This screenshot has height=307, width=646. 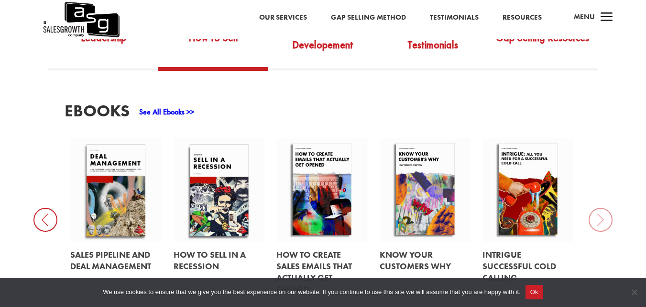 What do you see at coordinates (585, 17) in the screenshot?
I see `span: Menu` at bounding box center [585, 17].